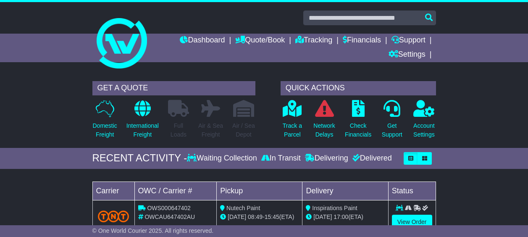 Image resolution: width=528 pixels, height=237 pixels. I want to click on span: OWCAU647402AU, so click(170, 217).